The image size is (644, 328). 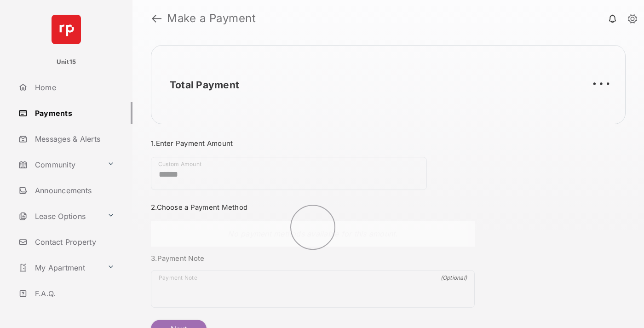 I want to click on h3: 2. Choose a Payment Method, so click(x=313, y=207).